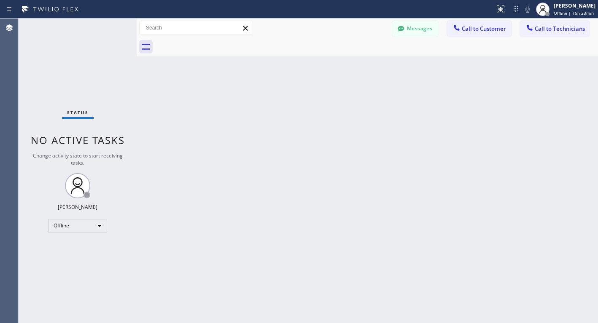 The image size is (598, 323). What do you see at coordinates (484, 29) in the screenshot?
I see `span: Call to Customer` at bounding box center [484, 29].